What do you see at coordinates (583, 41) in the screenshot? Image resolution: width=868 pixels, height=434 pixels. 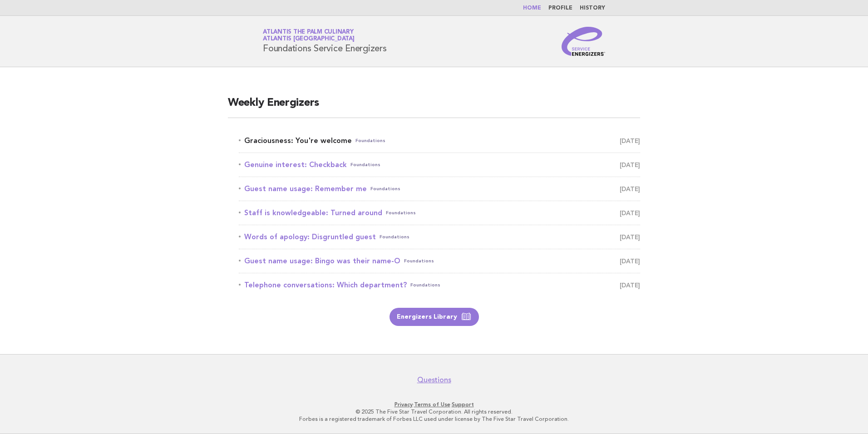 I see `img: Service Energizers` at bounding box center [583, 41].